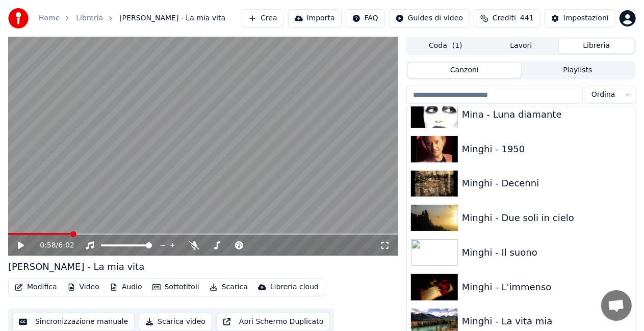 The image size is (644, 331). I want to click on div: Minghi - L'immenso, so click(546, 288).